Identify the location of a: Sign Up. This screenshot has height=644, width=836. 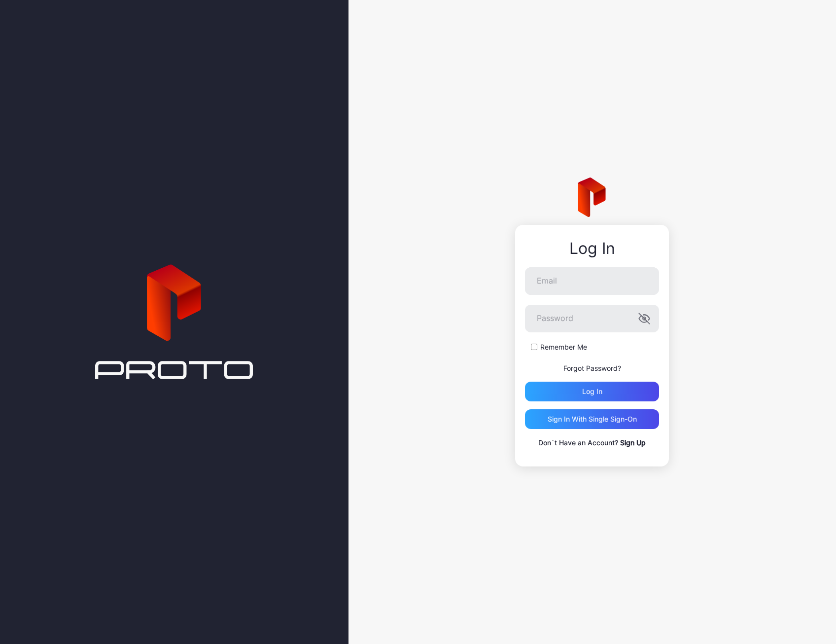
(633, 443).